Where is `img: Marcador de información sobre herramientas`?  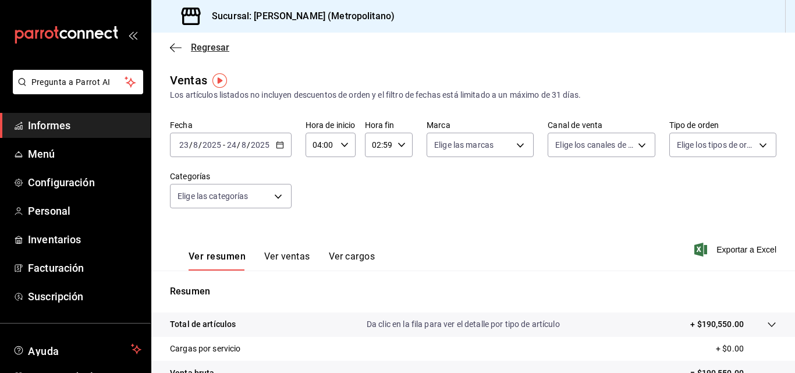
img: Marcador de información sobre herramientas is located at coordinates (219, 80).